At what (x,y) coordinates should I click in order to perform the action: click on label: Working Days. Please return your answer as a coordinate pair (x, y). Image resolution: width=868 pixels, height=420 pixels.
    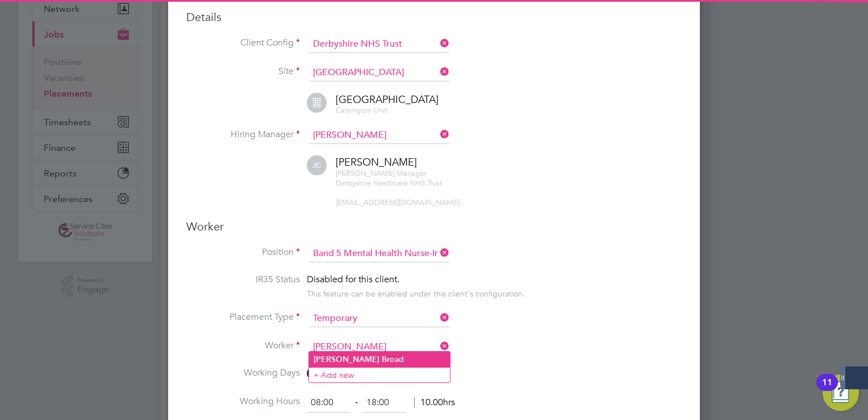
    Looking at the image, I should click on (243, 373).